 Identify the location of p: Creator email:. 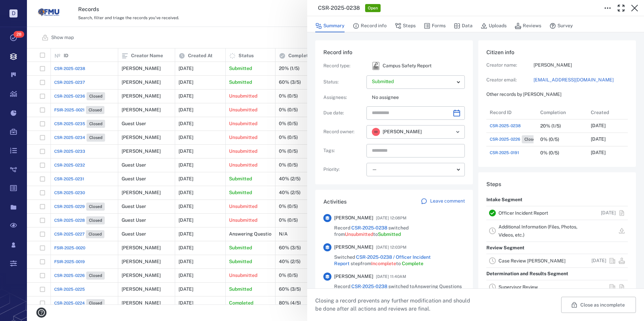
(510, 80).